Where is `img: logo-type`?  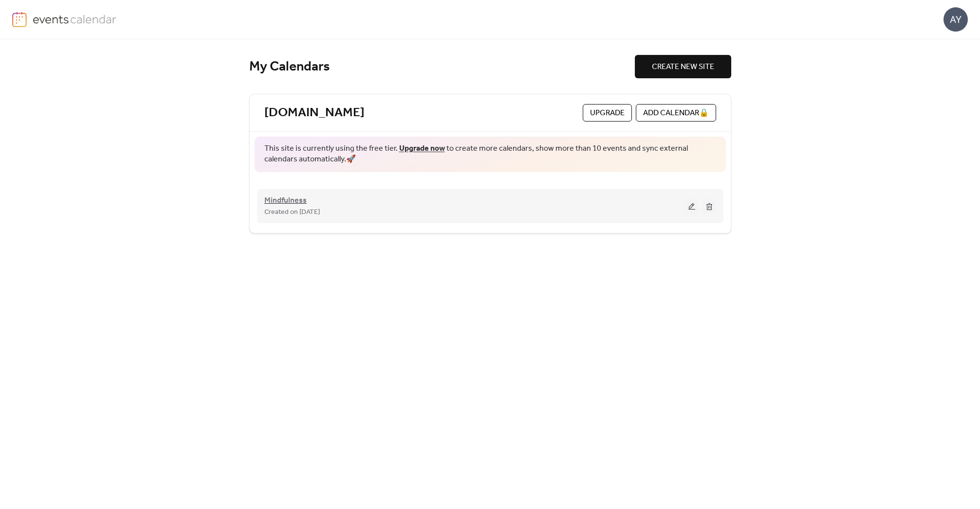
img: logo-type is located at coordinates (75, 19).